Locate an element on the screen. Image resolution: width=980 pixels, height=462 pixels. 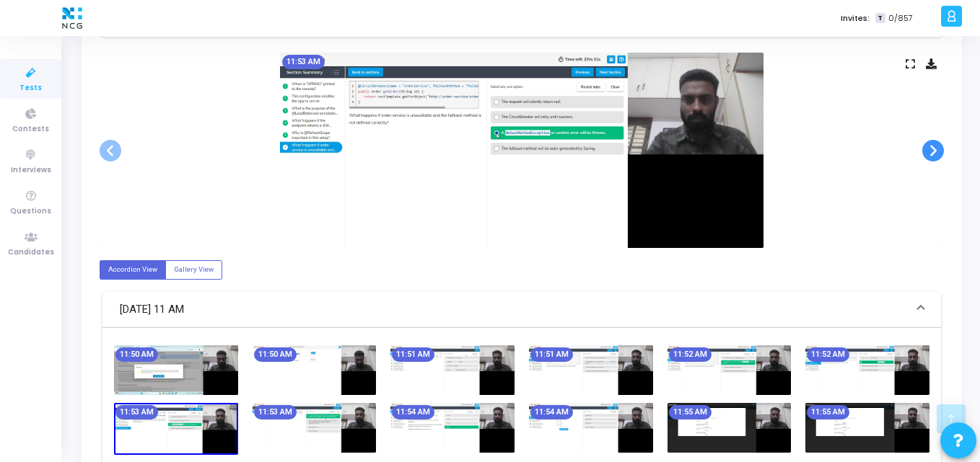
span: Contests is located at coordinates (30, 129).